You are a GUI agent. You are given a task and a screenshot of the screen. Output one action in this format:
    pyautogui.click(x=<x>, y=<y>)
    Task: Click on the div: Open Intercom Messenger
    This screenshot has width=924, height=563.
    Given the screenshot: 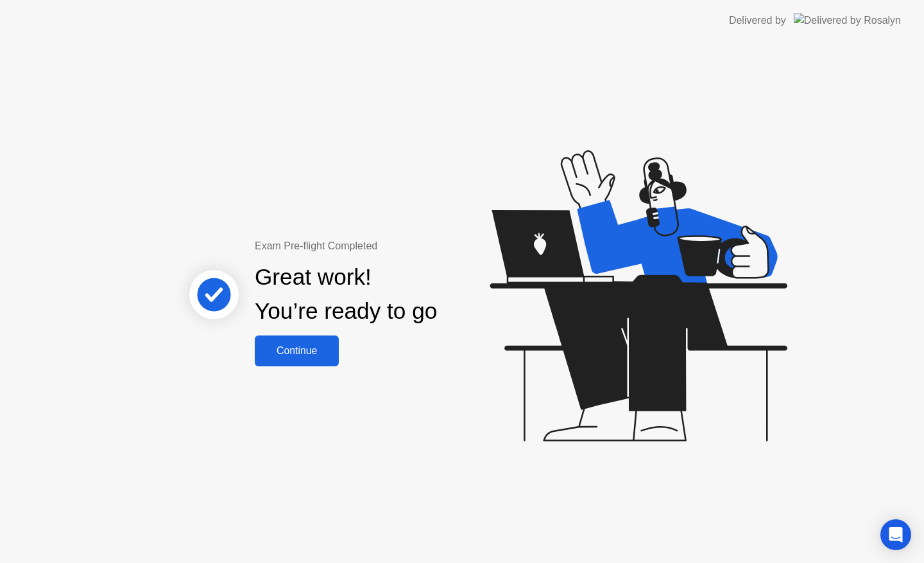 What is the action you would take?
    pyautogui.click(x=896, y=534)
    